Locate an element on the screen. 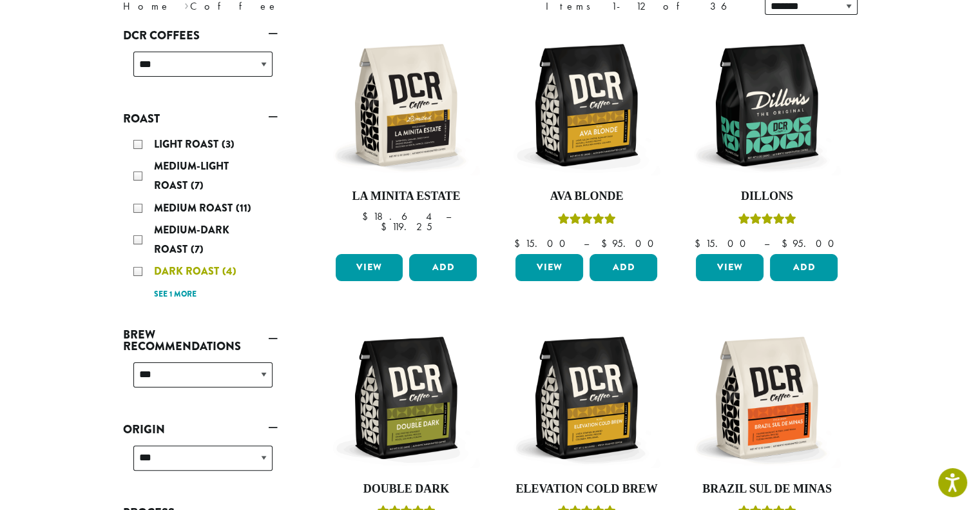 The image size is (980, 510). div: DCR Coffees is located at coordinates (201, 69).